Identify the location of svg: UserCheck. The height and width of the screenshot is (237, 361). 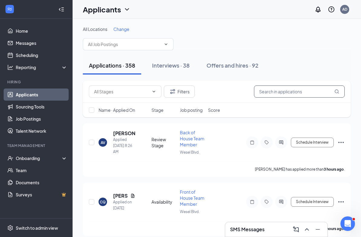
(10, 158).